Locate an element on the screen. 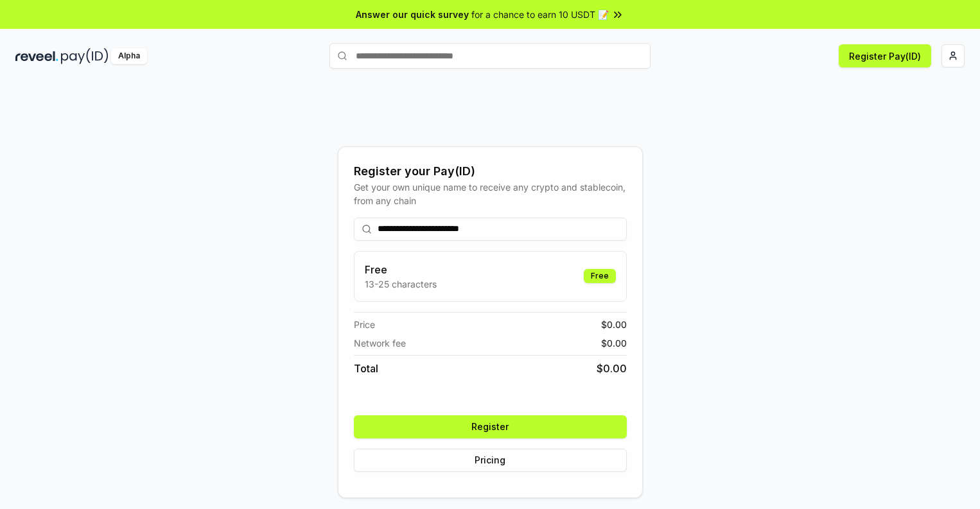 This screenshot has height=509, width=980. button: Pricing is located at coordinates (490, 460).